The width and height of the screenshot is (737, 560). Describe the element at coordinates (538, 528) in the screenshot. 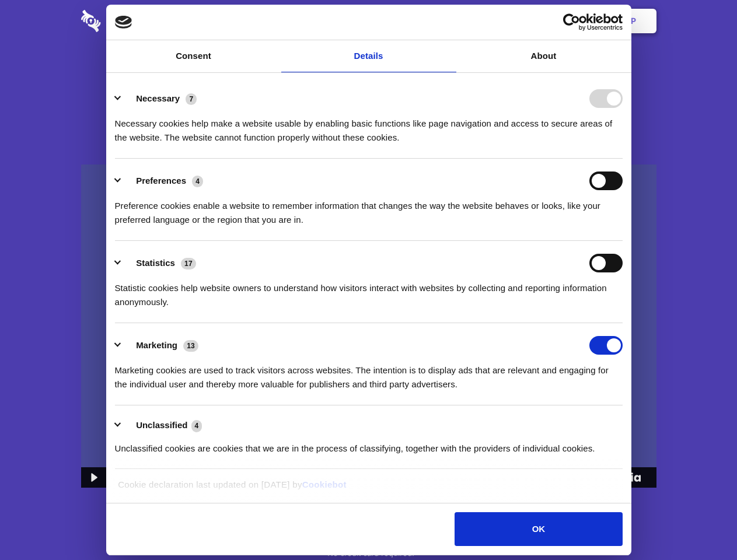

I see `button: OK` at that location.